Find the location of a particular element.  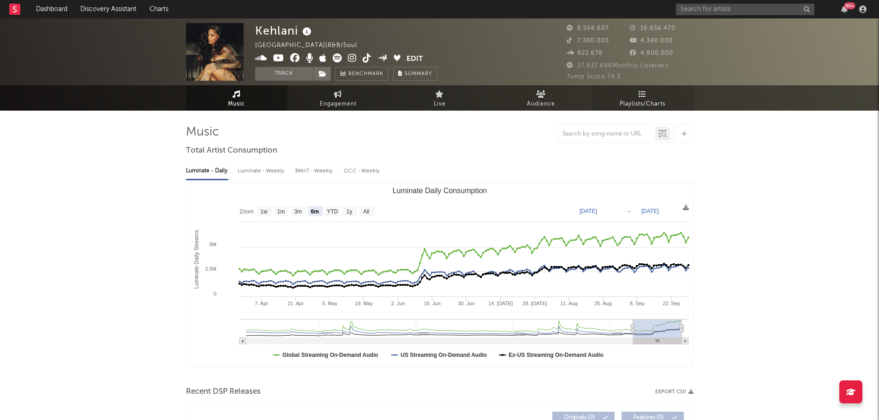

span: Live is located at coordinates (440, 104).